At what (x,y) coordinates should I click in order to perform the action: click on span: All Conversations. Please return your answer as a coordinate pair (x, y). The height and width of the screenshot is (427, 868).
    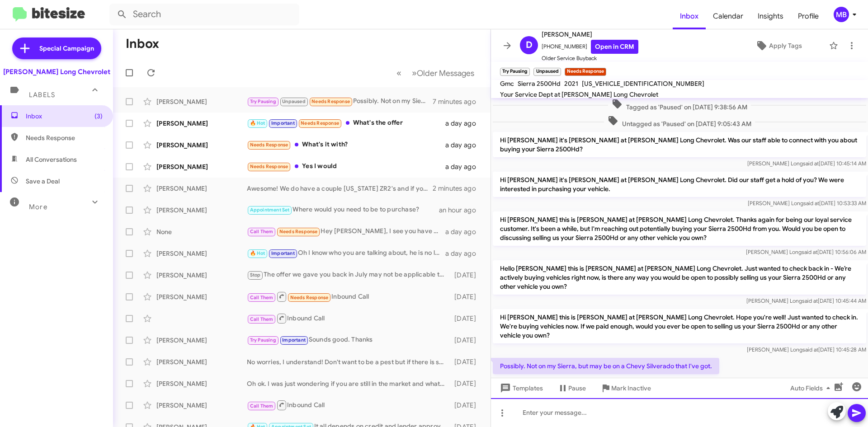
    Looking at the image, I should click on (51, 160).